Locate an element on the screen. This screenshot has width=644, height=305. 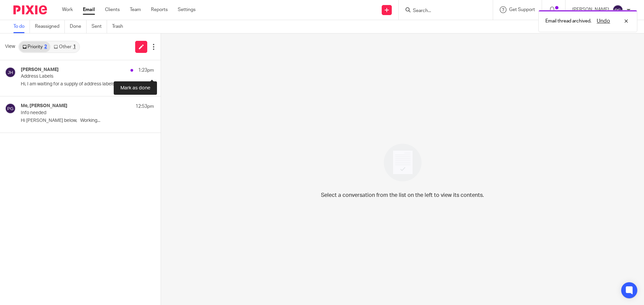
p: 1:23pm is located at coordinates (146, 70).